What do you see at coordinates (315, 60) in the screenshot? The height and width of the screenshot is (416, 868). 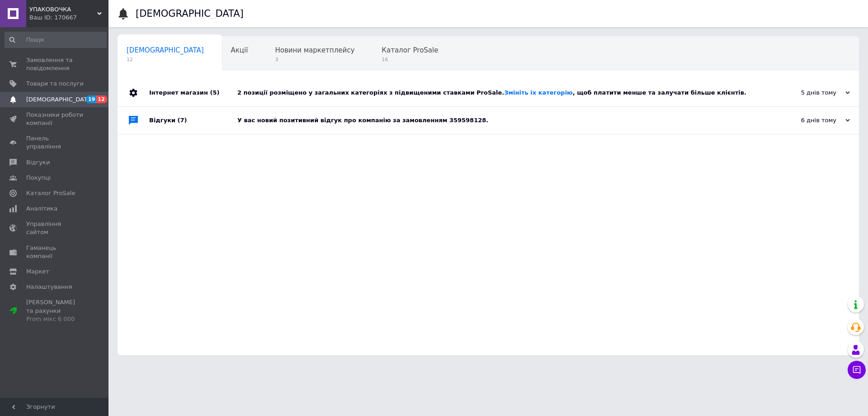 I see `span: 3` at bounding box center [315, 60].